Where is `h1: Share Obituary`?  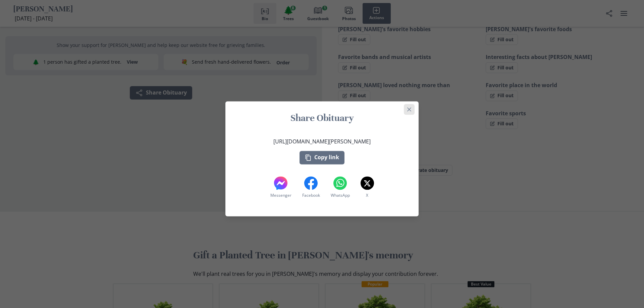
h1: Share Obituary is located at coordinates (322, 118).